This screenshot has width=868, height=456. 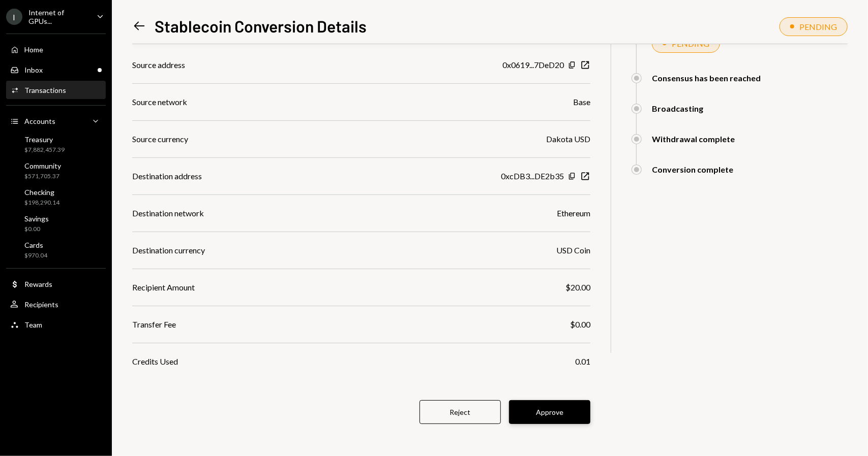 What do you see at coordinates (818, 27) in the screenshot?
I see `div: PENDING` at bounding box center [818, 27].